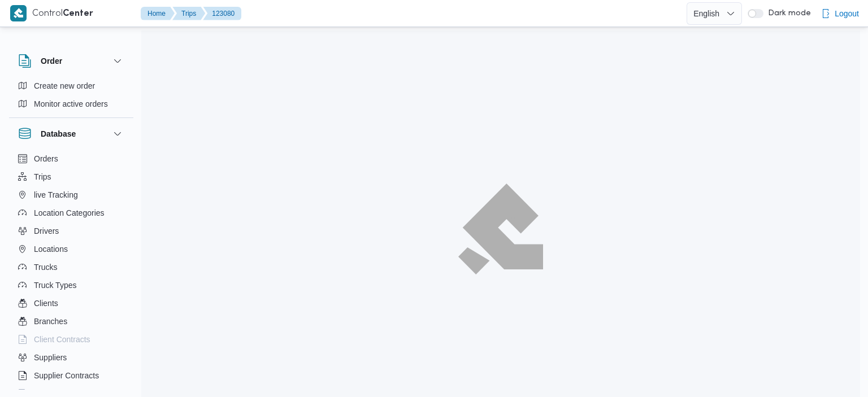 The height and width of the screenshot is (397, 868). Describe the element at coordinates (56, 195) in the screenshot. I see `span: live Tracking` at that location.